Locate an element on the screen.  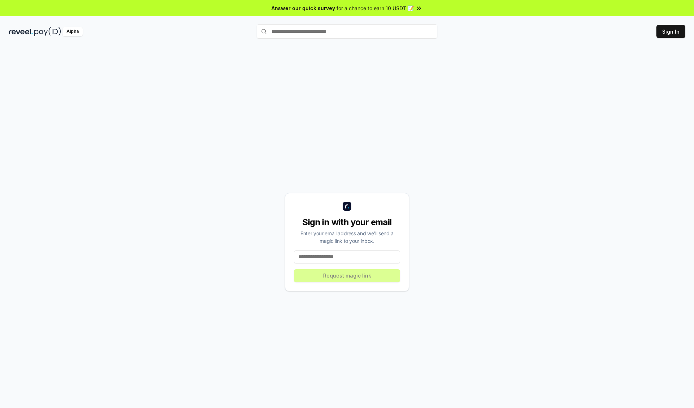
img: logo_small is located at coordinates (347, 206).